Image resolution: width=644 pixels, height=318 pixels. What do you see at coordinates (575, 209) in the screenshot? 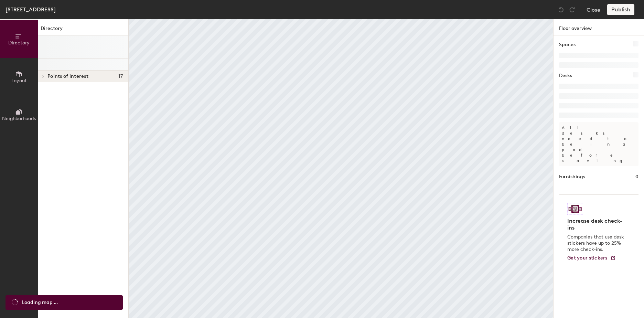
I see `img: Sticker logo` at bounding box center [575, 209].